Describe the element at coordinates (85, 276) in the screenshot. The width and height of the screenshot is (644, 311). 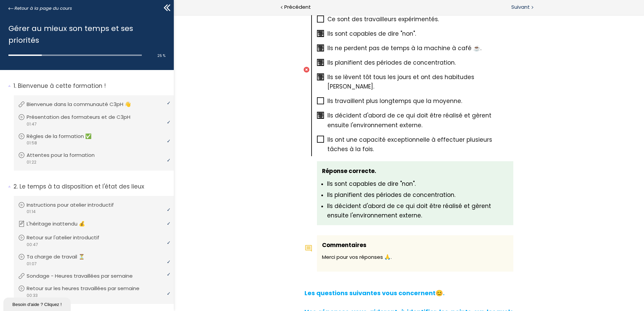
I see `p: Sondage - Heures travaillées par semaine` at that location.